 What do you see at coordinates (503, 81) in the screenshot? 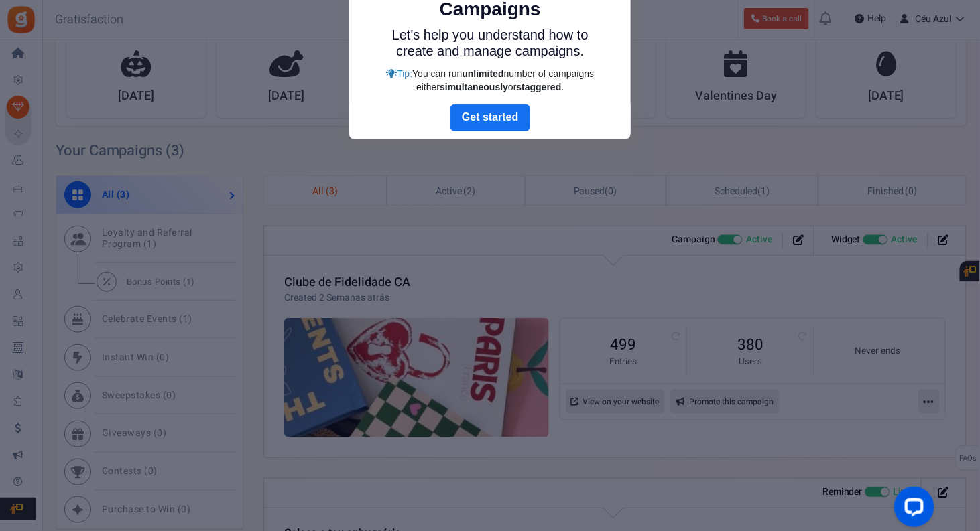
I see `span: You can run number of campaigns either or .` at bounding box center [503, 81].